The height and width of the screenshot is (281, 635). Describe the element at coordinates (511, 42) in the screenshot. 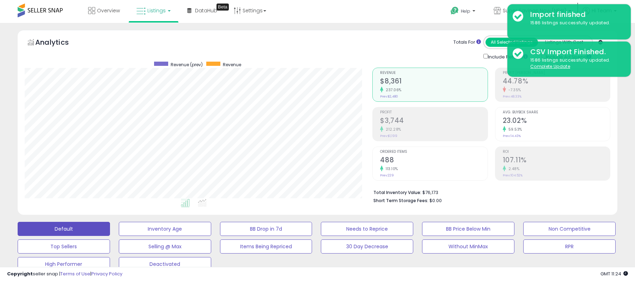

I see `button: All Selected Listings` at that location.